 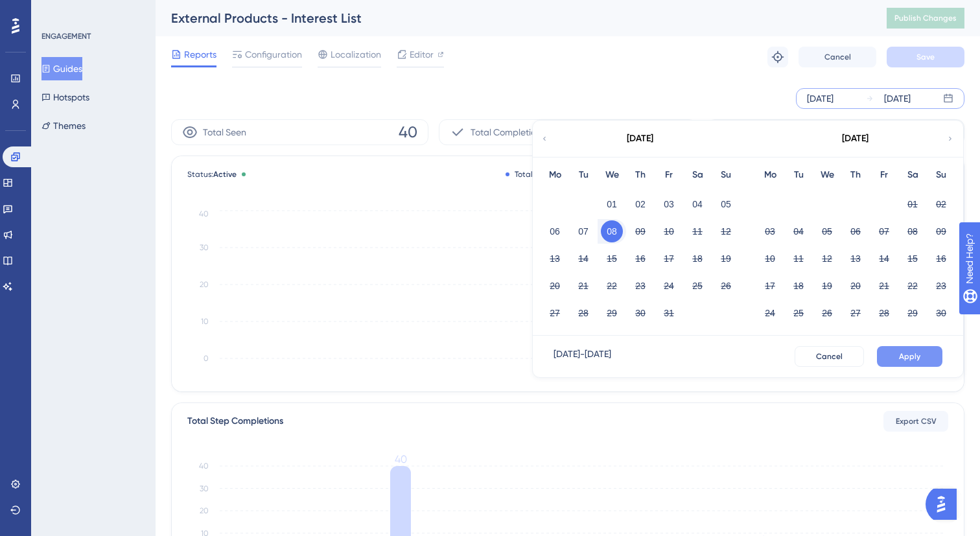 What do you see at coordinates (925, 18) in the screenshot?
I see `span: Publish Changes` at bounding box center [925, 18].